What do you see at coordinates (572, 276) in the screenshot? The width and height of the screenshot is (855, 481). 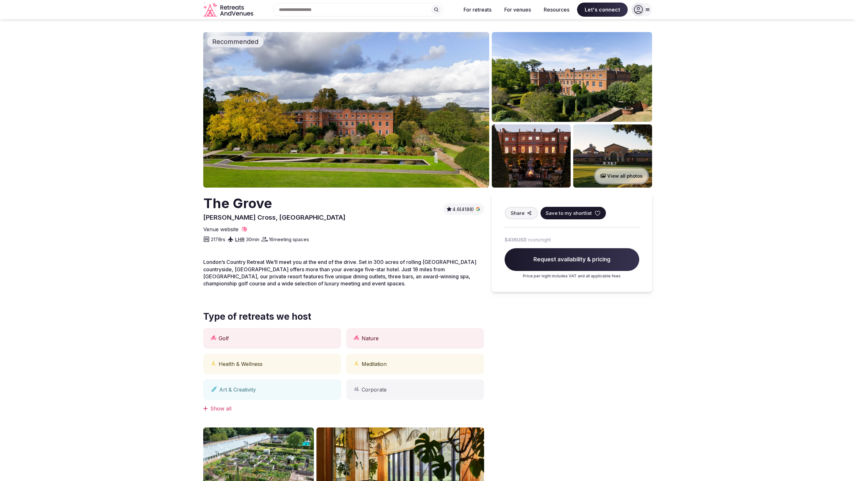 I see `p: Price per night includes VAT and all applicable fees` at bounding box center [572, 276].